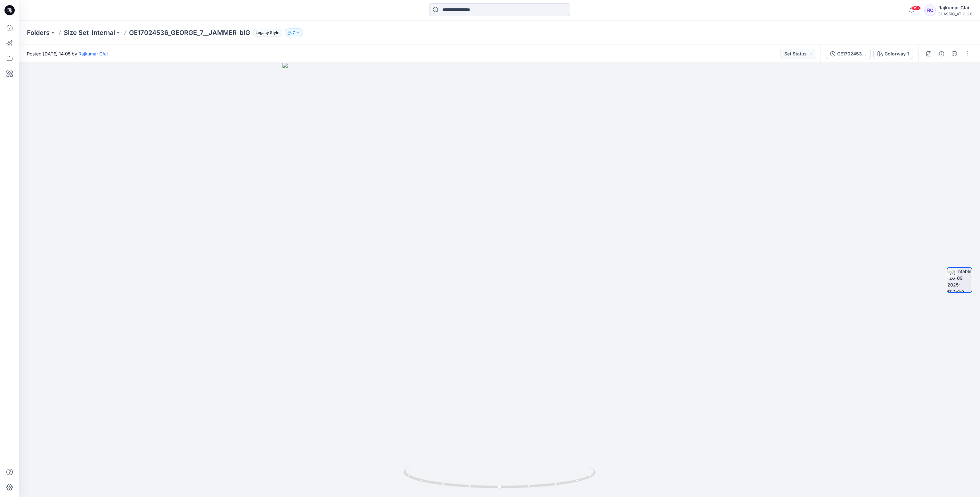  What do you see at coordinates (38, 33) in the screenshot?
I see `a: Folders` at bounding box center [38, 33].